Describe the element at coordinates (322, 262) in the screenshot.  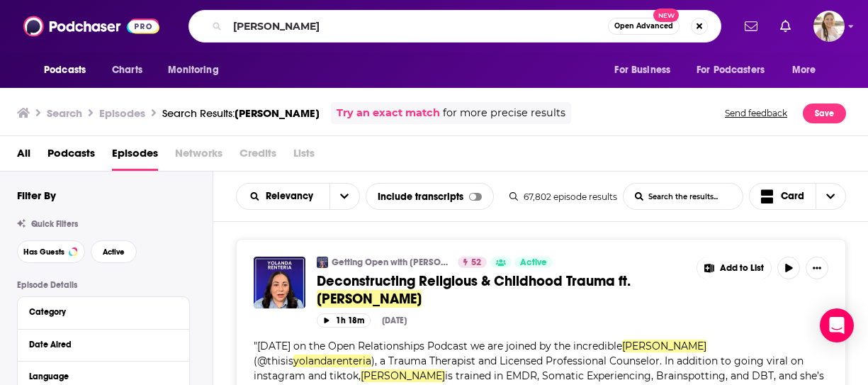
I see `img: Getting Open with Andrea Miller` at that location.